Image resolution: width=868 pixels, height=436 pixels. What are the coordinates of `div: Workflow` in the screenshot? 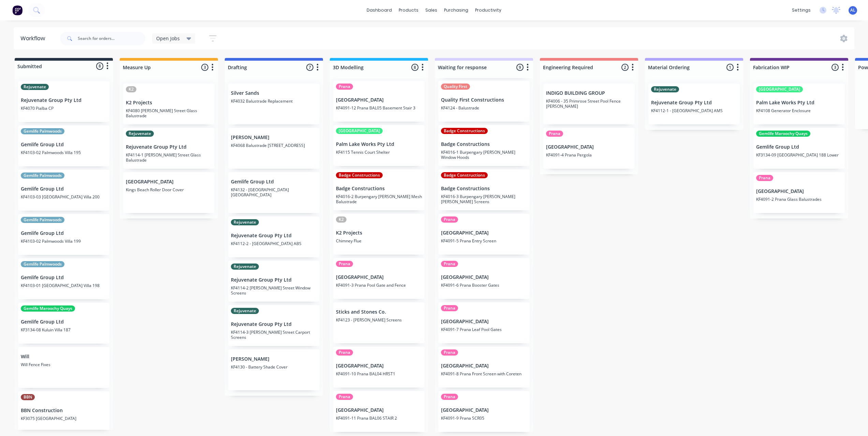 It's located at (35, 38).